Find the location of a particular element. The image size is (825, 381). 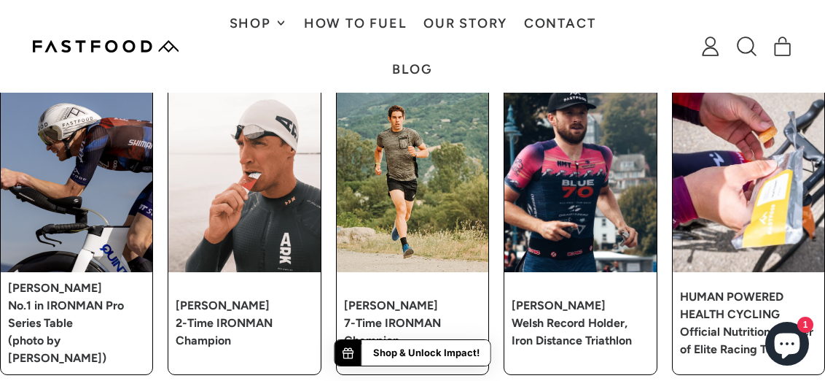

img: Cyclist in aerodynamic gear riding a racing bicycle against a clear blue sky. is located at coordinates (77, 177).